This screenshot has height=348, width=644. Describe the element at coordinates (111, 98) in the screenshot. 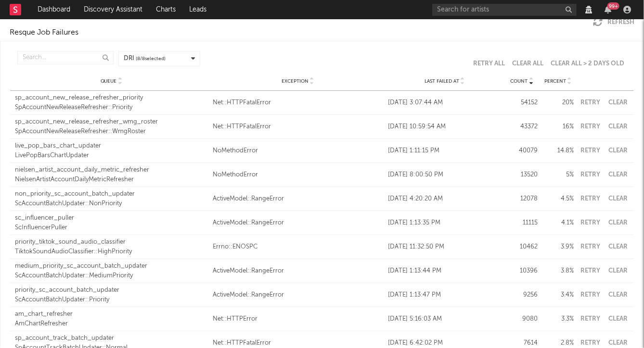

I see `div: sp_account_new_release_refresher_priority` at that location.